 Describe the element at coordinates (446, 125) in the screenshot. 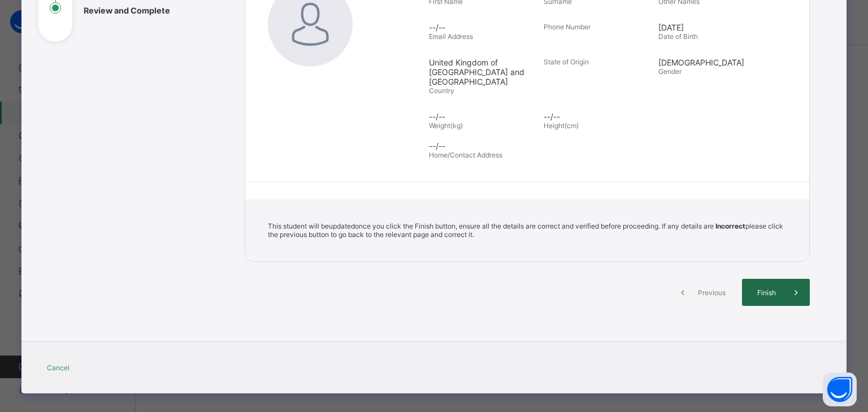

I see `span: Weight(kg)` at that location.